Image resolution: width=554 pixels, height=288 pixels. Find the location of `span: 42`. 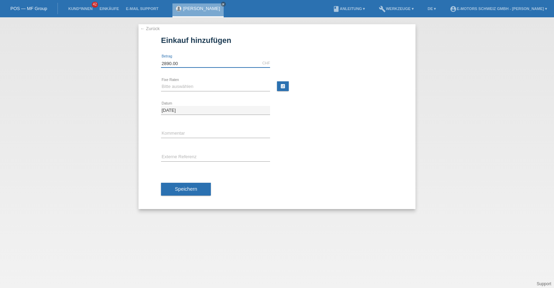

span: 42 is located at coordinates (95, 4).